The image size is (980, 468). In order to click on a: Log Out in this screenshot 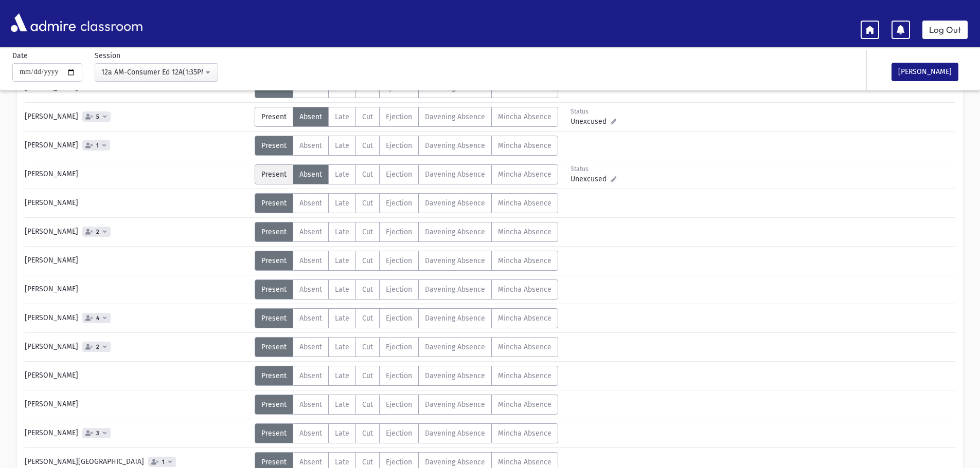, I will do `click(945, 30)`.